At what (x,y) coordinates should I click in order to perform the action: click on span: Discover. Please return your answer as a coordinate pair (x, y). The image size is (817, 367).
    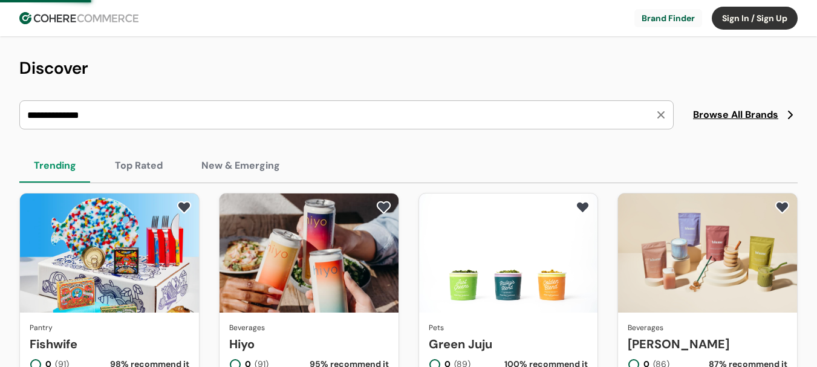
    Looking at the image, I should click on (54, 68).